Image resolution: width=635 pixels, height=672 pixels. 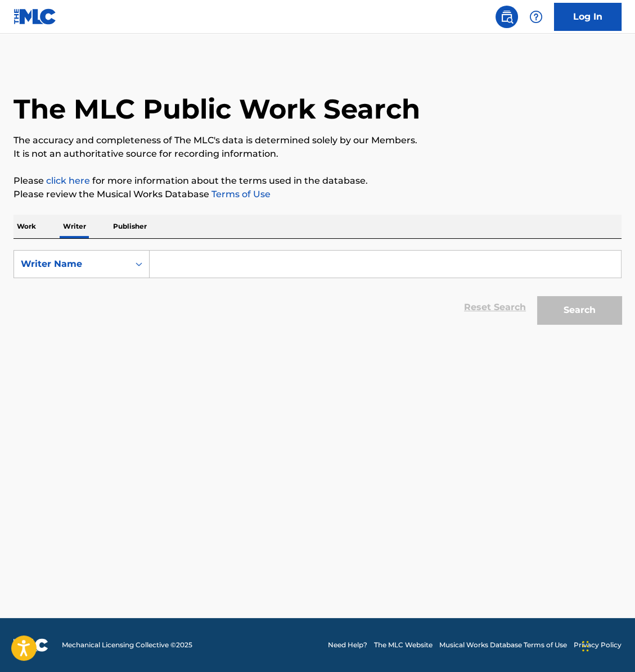 I want to click on p: The accuracy and completeness of The MLC's data is determined solely by our Members., so click(x=317, y=141).